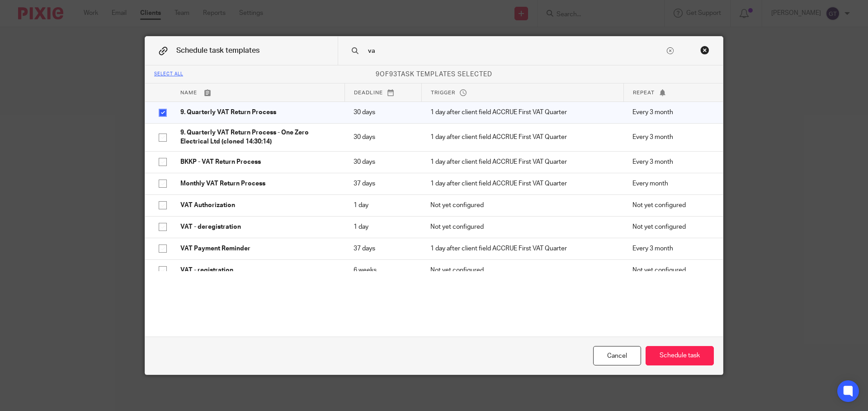 This screenshot has height=411, width=868. Describe the element at coordinates (383, 93) in the screenshot. I see `p: Deadline` at that location.